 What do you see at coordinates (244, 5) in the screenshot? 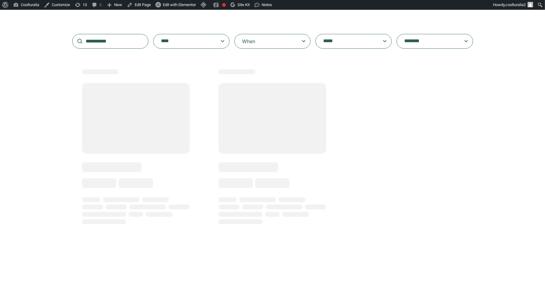
I see `span: Site Kit` at bounding box center [244, 5].